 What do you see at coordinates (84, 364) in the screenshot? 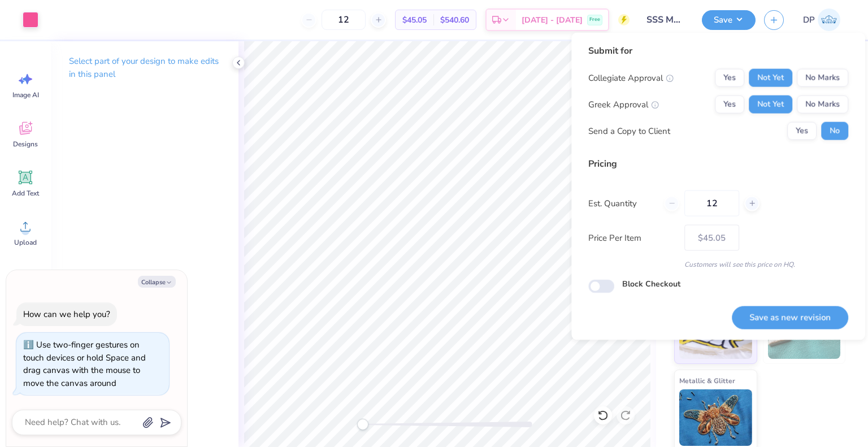
I see `div: Use two-finger gestures on touch devices or hold Space and drag canvas with the mouse to move the...` at bounding box center [84, 364].